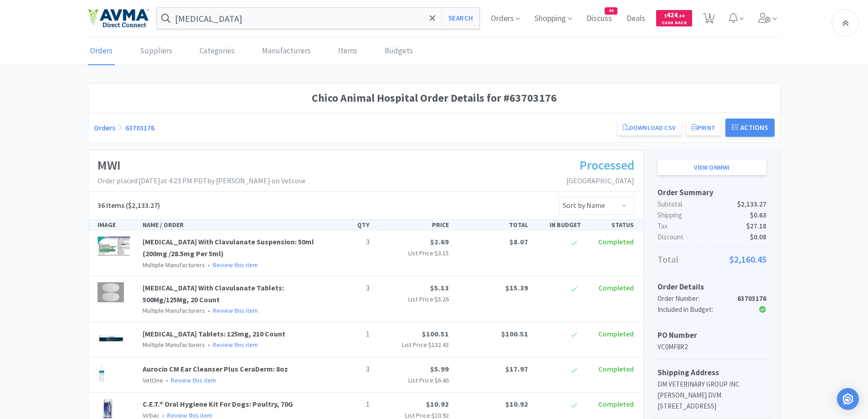 Image resolution: width=868 pixels, height=419 pixels. What do you see at coordinates (111, 338) in the screenshot?
I see `img: 09a43629fb4545d6b0b23cdb19799942_450534.png` at bounding box center [111, 338].